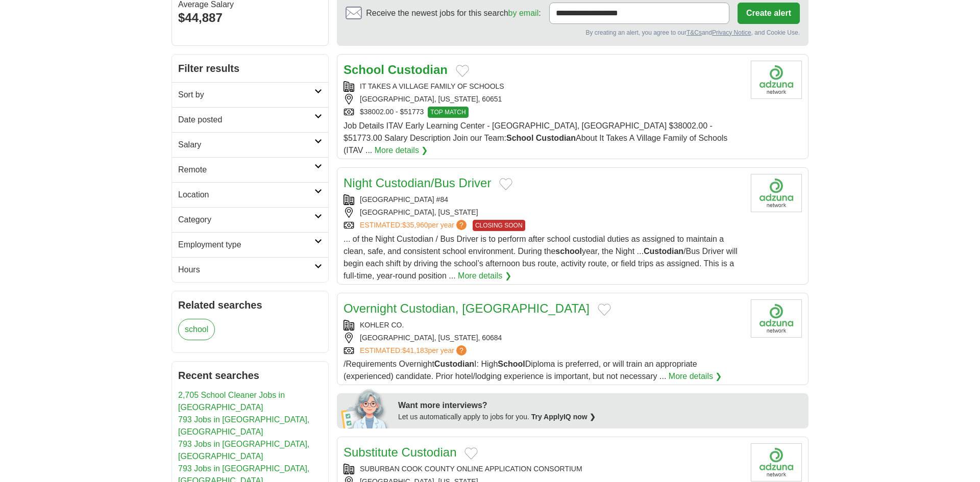  I want to click on div: By creating an alert, you agree to our and , and Cookie Use., so click(572, 33).